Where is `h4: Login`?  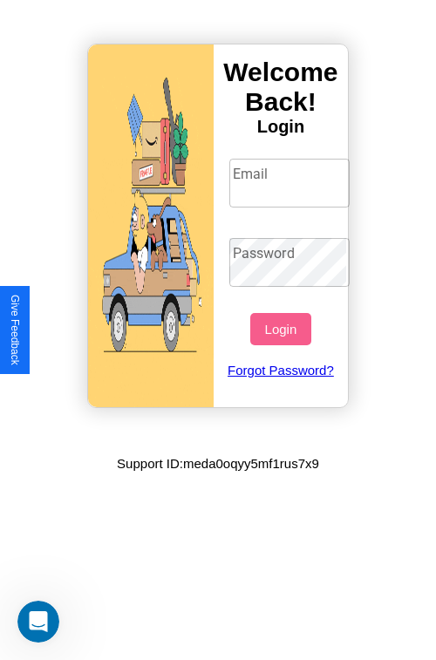 h4: Login is located at coordinates (281, 126).